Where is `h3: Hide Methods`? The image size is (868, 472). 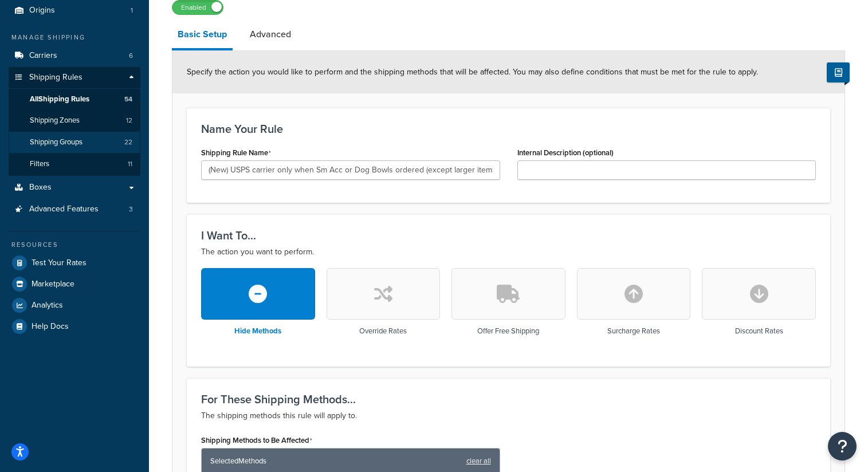 h3: Hide Methods is located at coordinates (258, 331).